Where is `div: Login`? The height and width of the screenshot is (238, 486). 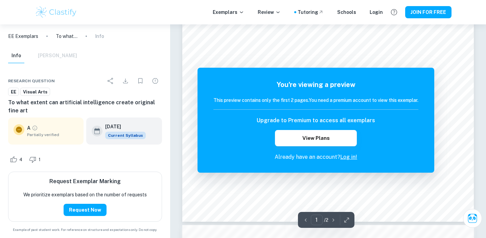 div: Login is located at coordinates (376, 12).